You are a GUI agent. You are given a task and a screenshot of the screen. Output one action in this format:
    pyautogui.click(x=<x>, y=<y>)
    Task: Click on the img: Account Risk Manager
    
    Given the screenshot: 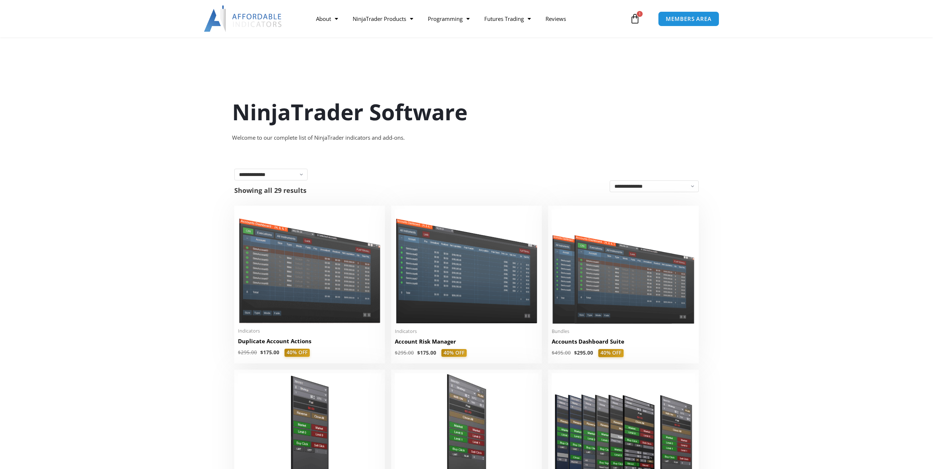 What is the action you would take?
    pyautogui.click(x=466, y=266)
    